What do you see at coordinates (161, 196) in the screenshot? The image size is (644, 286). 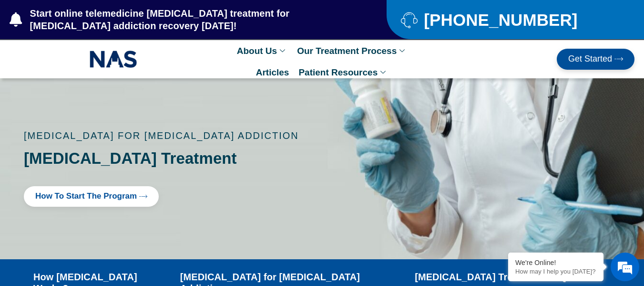 I see `div: click here to start suboxone treatment program` at bounding box center [161, 196].